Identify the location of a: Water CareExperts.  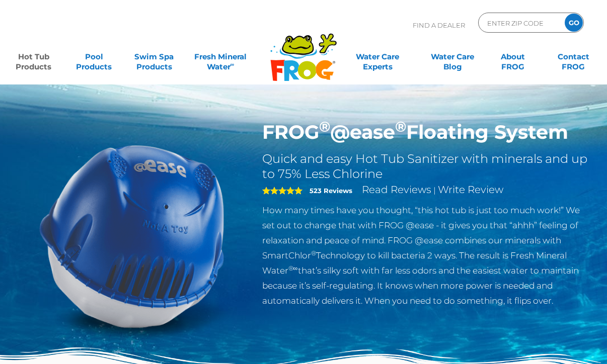
(378, 57).